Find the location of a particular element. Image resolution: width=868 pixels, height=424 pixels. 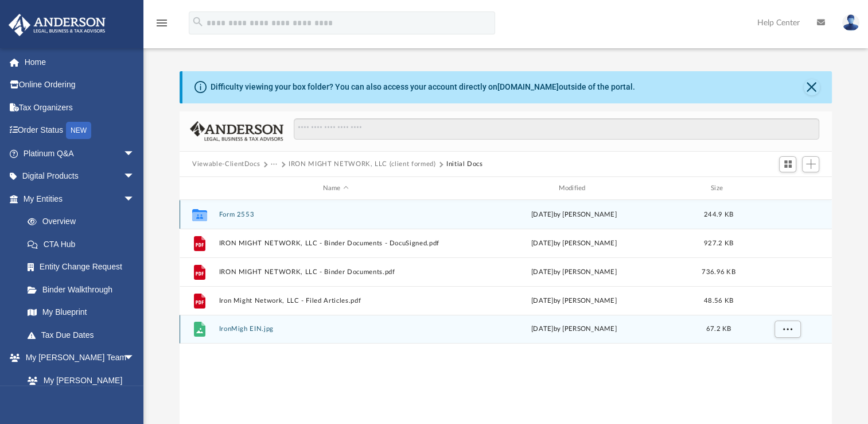

button: IRON MIGHT NETWORK, LLC - Binder Documents - DocuSigned.pdf is located at coordinates (336, 243).